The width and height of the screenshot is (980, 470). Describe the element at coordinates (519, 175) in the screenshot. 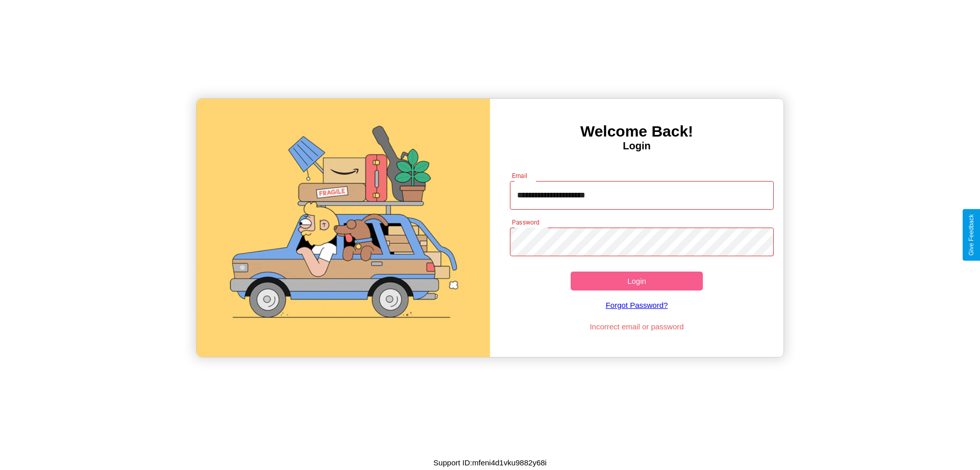

I see `label: Email` at that location.